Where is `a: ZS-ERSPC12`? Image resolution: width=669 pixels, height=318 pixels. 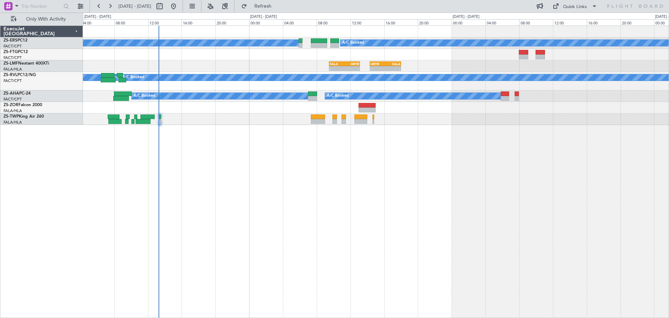 a: ZS-ERSPC12 is located at coordinates (15, 40).